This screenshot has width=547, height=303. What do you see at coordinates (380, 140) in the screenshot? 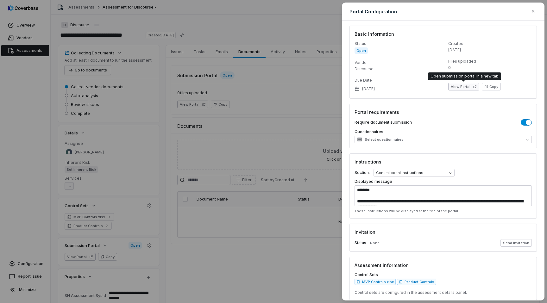
I see `span: Select questionnaires` at bounding box center [380, 140].